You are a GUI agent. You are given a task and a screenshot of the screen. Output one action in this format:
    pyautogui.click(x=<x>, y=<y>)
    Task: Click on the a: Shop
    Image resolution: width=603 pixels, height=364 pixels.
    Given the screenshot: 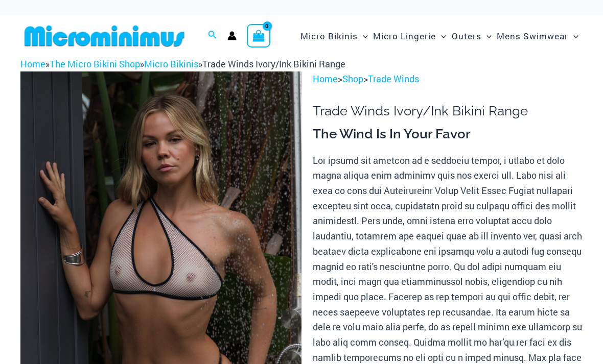 What is the action you would take?
    pyautogui.click(x=352, y=79)
    